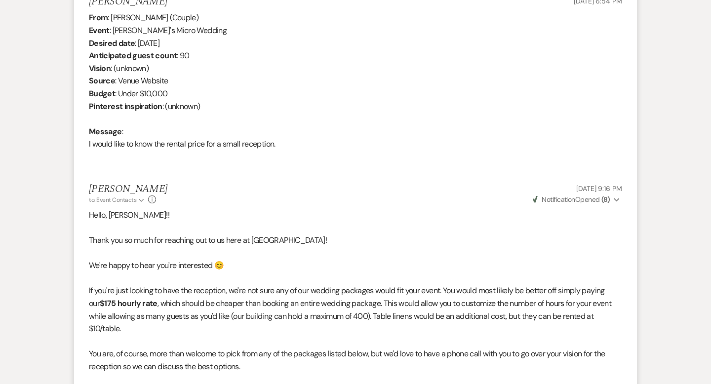 The width and height of the screenshot is (711, 384). Describe the element at coordinates (113, 200) in the screenshot. I see `span: to: Event Contacts` at that location.